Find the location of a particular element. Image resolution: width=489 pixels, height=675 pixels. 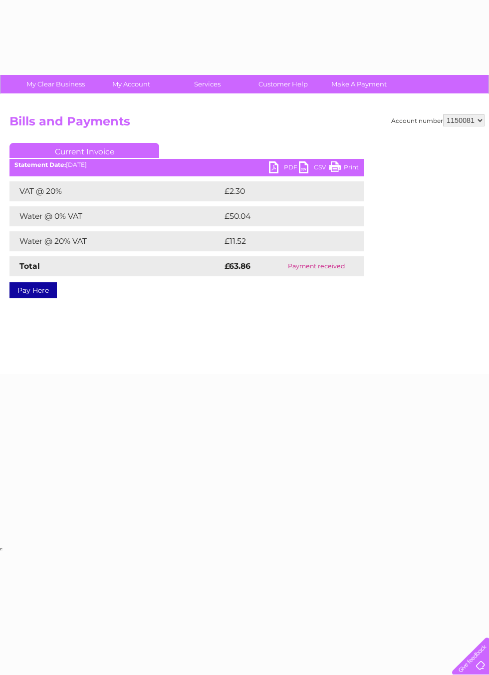

a: CSV is located at coordinates (314, 168).